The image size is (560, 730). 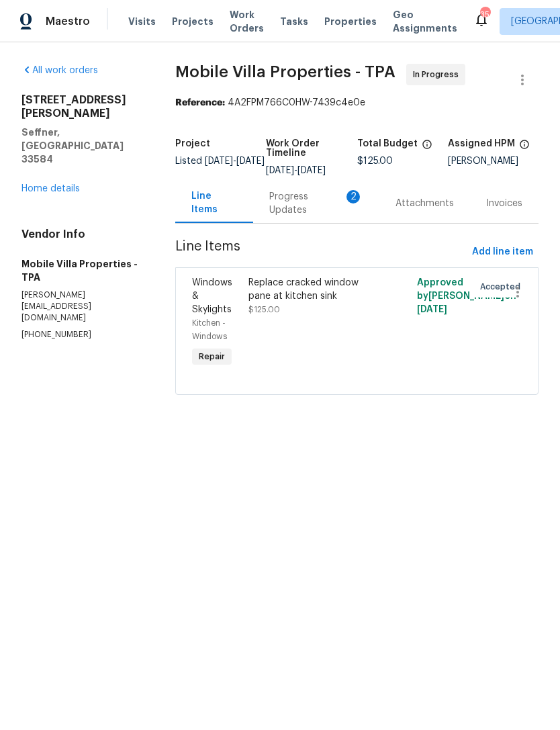 What do you see at coordinates (353, 197) in the screenshot?
I see `div: 2` at bounding box center [353, 197].